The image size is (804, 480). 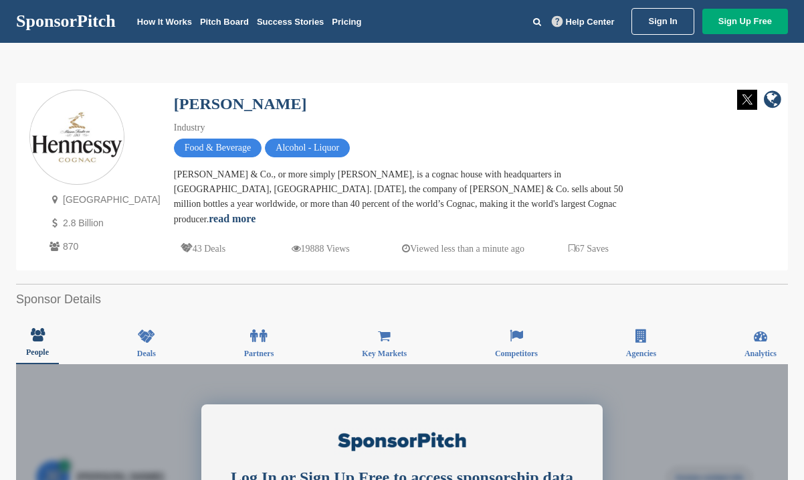 What do you see at coordinates (37, 352) in the screenshot?
I see `span: People` at bounding box center [37, 352].